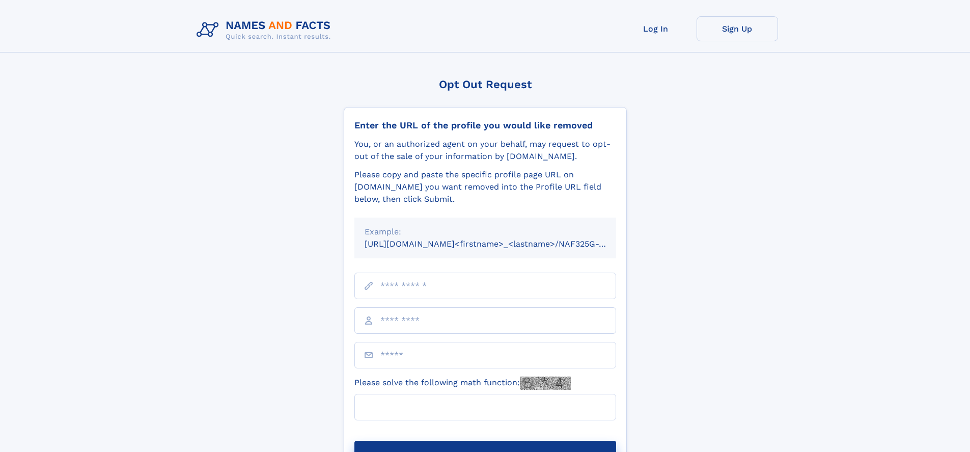 The width and height of the screenshot is (970, 452). Describe the element at coordinates (656, 29) in the screenshot. I see `a: Log In` at that location.